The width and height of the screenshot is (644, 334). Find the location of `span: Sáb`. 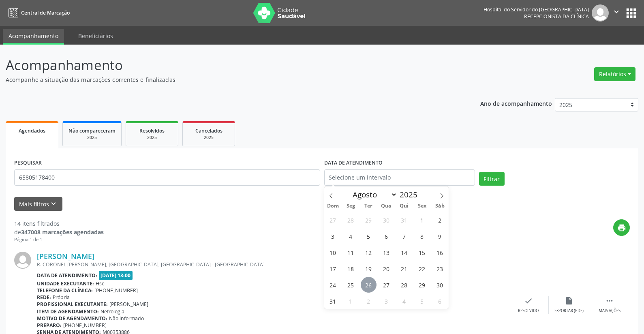

span: Sáb is located at coordinates (440, 206).